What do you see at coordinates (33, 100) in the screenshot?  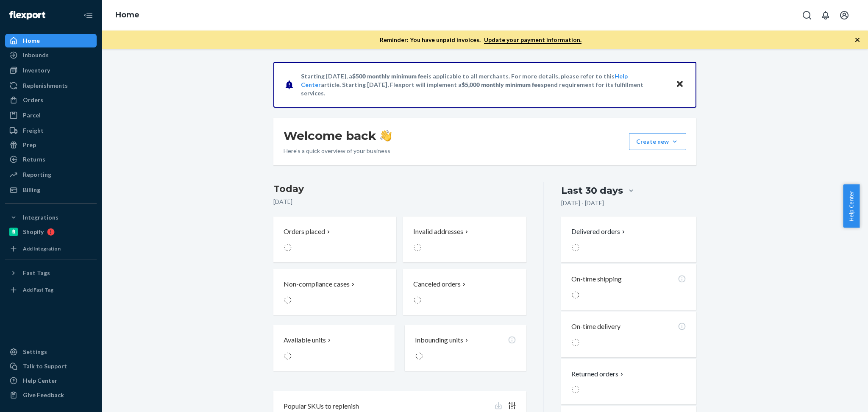 I see `div: Orders` at bounding box center [33, 100].